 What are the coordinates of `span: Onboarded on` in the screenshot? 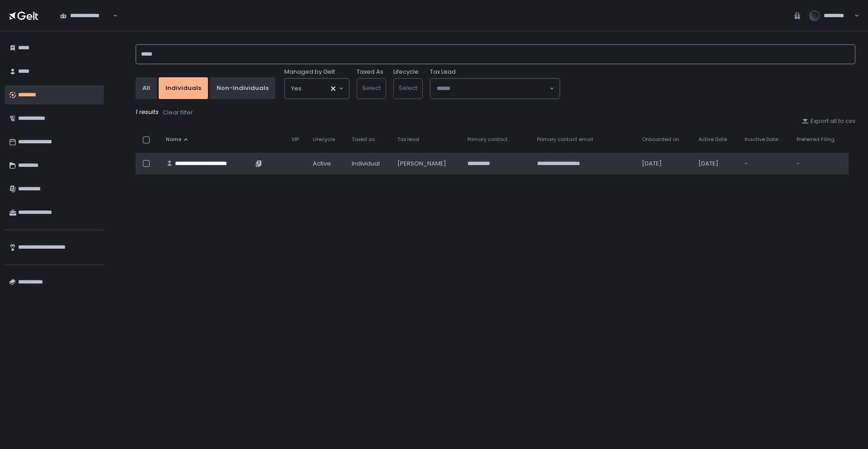 It's located at (660, 139).